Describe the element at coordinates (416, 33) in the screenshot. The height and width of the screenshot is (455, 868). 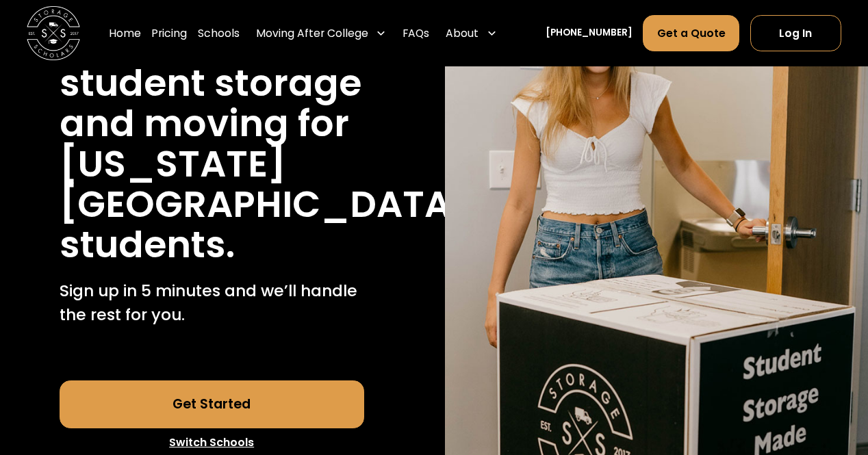
I see `a: FAQs` at that location.